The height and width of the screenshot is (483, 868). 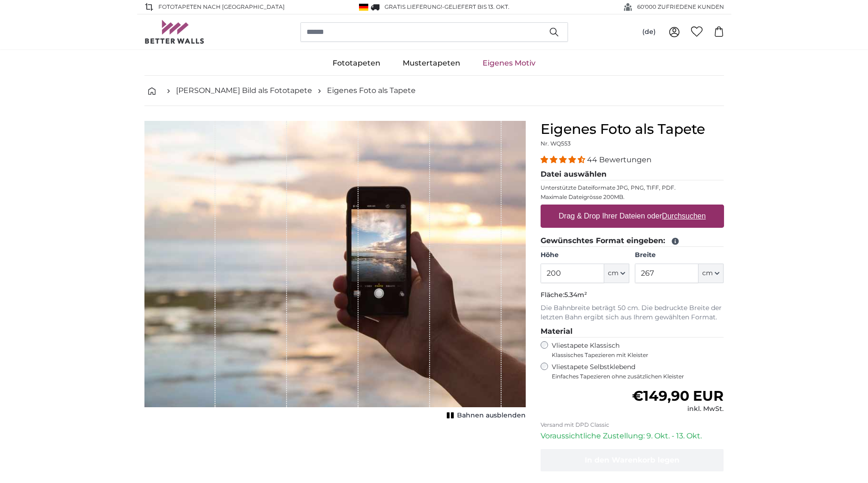 What do you see at coordinates (371, 90) in the screenshot?
I see `a: Eigenes Foto als Tapete` at bounding box center [371, 90].